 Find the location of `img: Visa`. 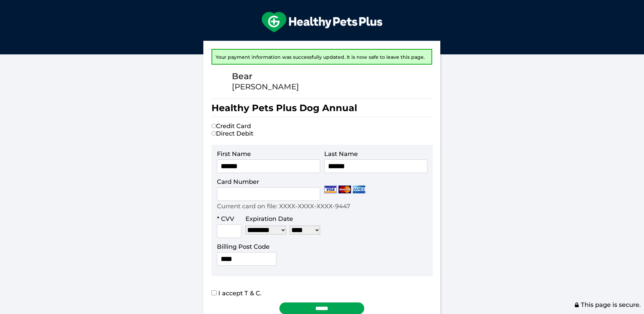

img: Visa is located at coordinates (330, 189).